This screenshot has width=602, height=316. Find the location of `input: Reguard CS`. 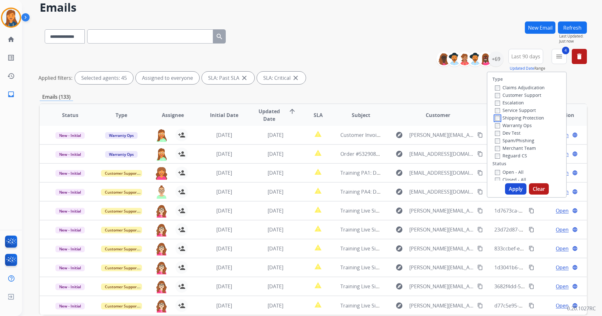

input: Reguard CS is located at coordinates (498, 156).